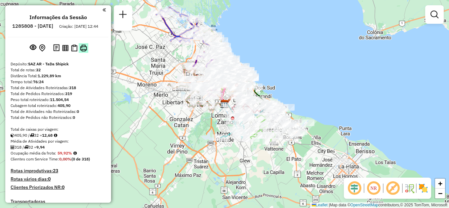 This screenshot has width=449, height=208. What do you see at coordinates (72, 88) in the screenshot?
I see `strong: 318` at bounding box center [72, 88].